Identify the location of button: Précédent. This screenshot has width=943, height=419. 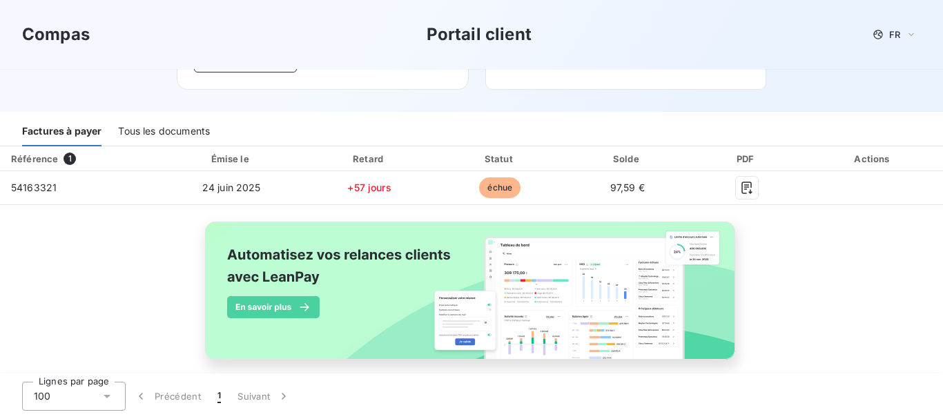
(167, 396).